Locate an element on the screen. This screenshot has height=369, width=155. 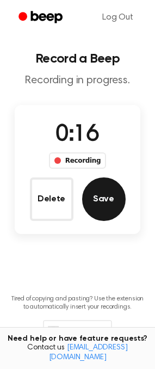
p: Tired of copying and pasting? Use the extension to automatically insert your recordings. is located at coordinates (77, 303).